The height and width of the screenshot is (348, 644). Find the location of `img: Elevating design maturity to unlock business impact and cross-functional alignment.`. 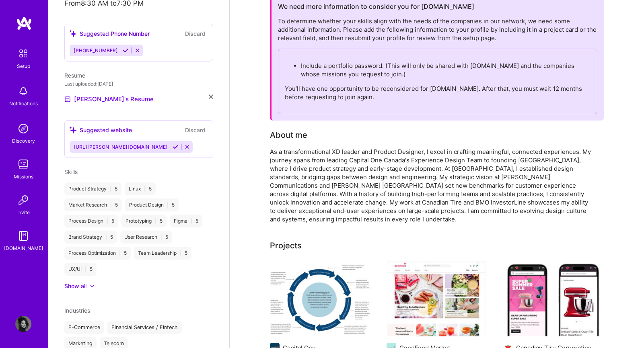

img: Elevating design maturity to unlock business impact and cross-functional alignment. is located at coordinates (320, 299).